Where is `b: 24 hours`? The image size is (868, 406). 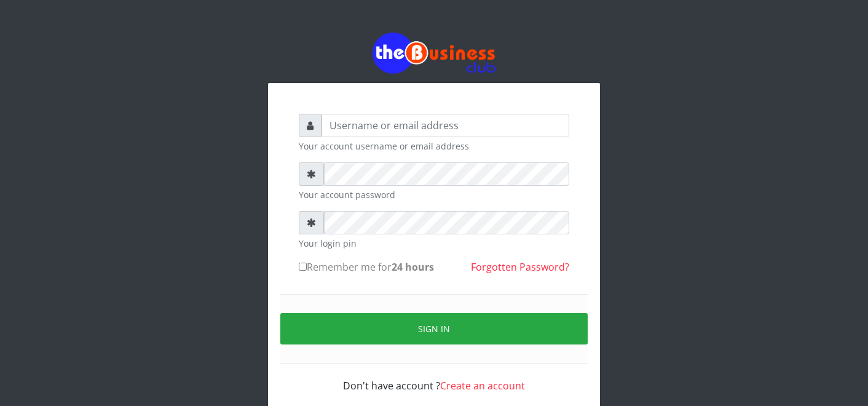 b: 24 hours is located at coordinates (412, 267).